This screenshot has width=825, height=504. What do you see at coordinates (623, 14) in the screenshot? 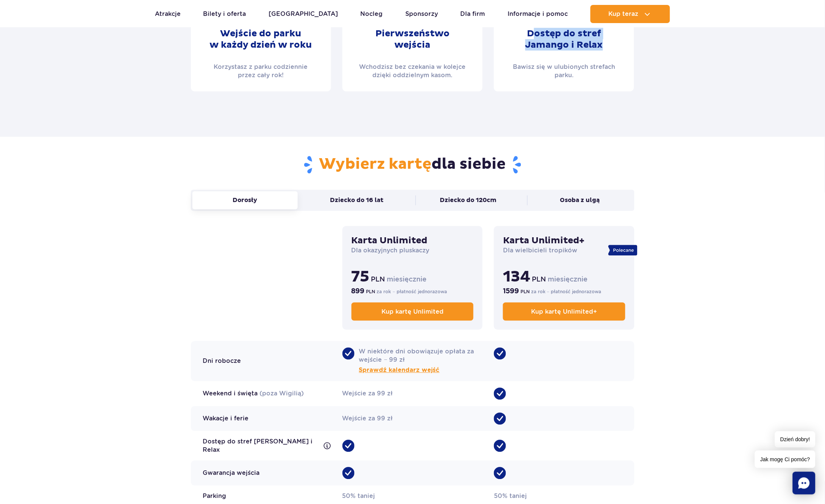
I see `span: Kup teraz` at bounding box center [623, 14].